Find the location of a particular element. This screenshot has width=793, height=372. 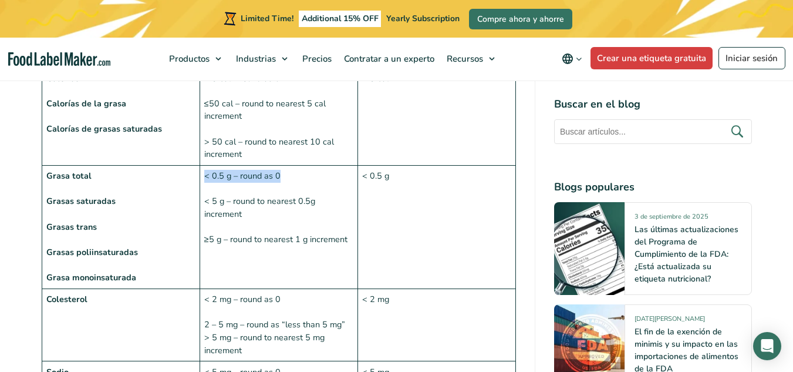

a: Compre ahora y ahorre is located at coordinates (521, 19).